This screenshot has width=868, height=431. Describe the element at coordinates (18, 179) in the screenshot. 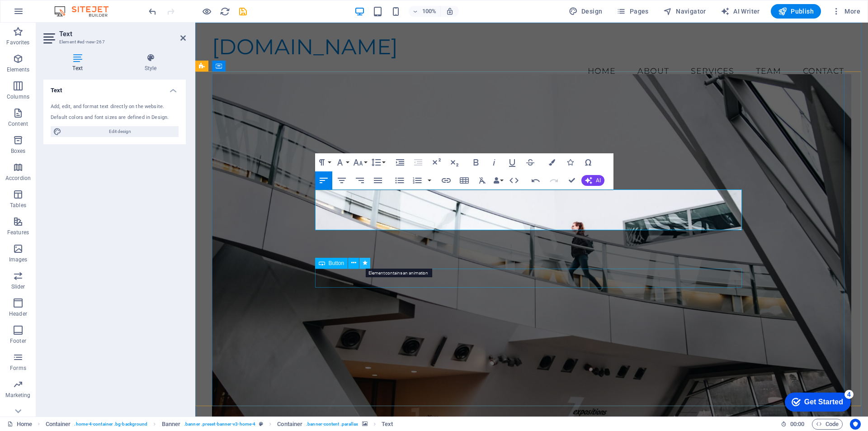

I see `p: Accordion` at that location.